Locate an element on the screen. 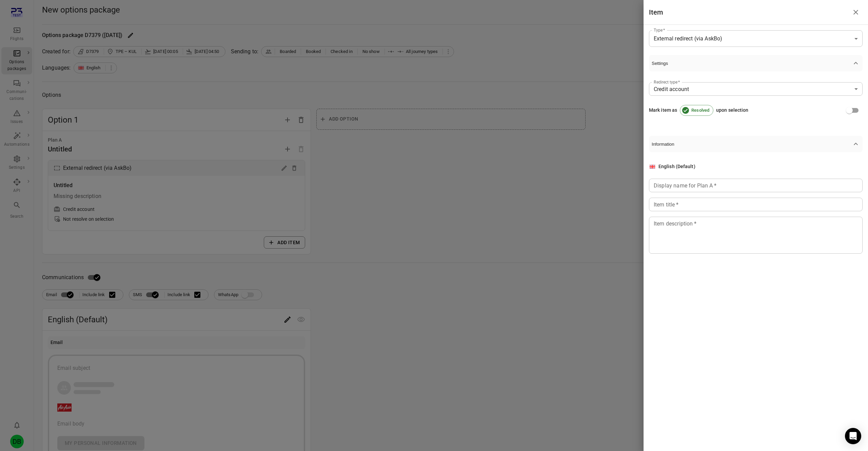  div: Mark item as upon selection is located at coordinates (699, 110).